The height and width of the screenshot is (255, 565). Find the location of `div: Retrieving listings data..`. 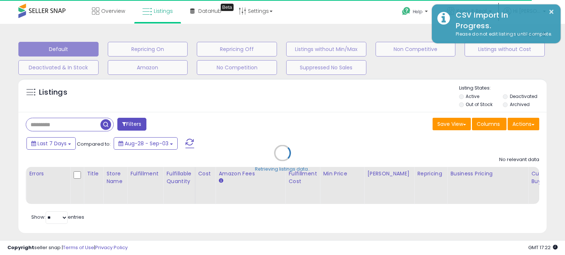

div: Retrieving listings data.. is located at coordinates (282, 169).